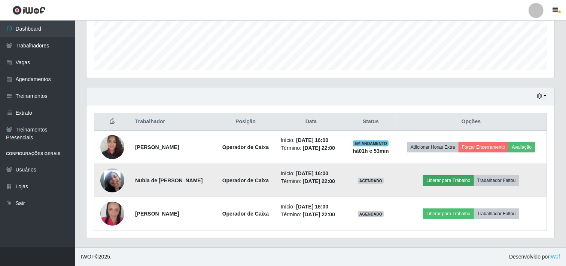  I want to click on th: Status, so click(371, 122).